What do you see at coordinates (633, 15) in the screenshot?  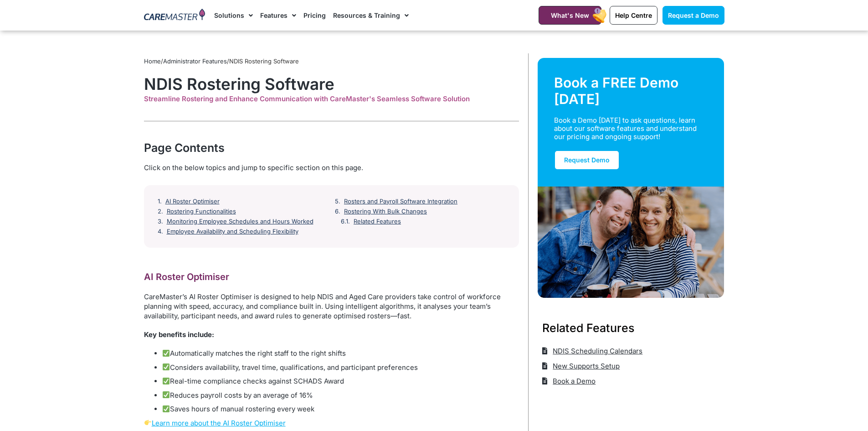 I see `a: Help Centre` at bounding box center [633, 15].